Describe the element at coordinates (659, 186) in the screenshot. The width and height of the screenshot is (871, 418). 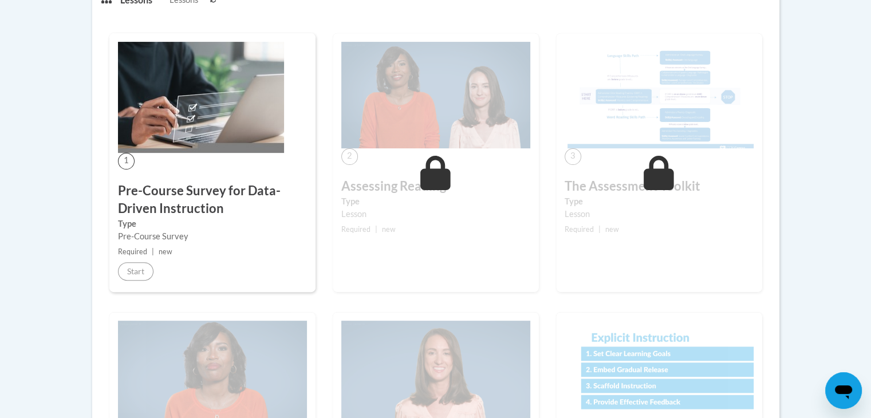
I see `h3: The Assessment Toolkit` at that location.